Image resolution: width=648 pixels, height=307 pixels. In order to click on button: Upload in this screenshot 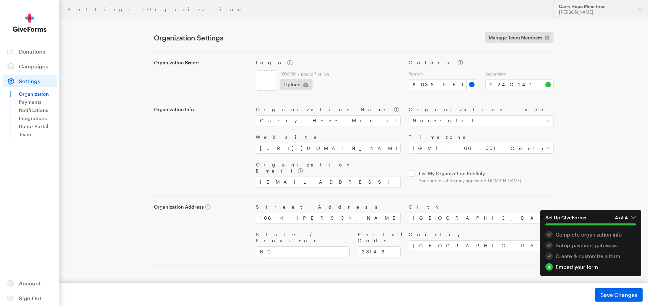, I will do `click(296, 85)`.